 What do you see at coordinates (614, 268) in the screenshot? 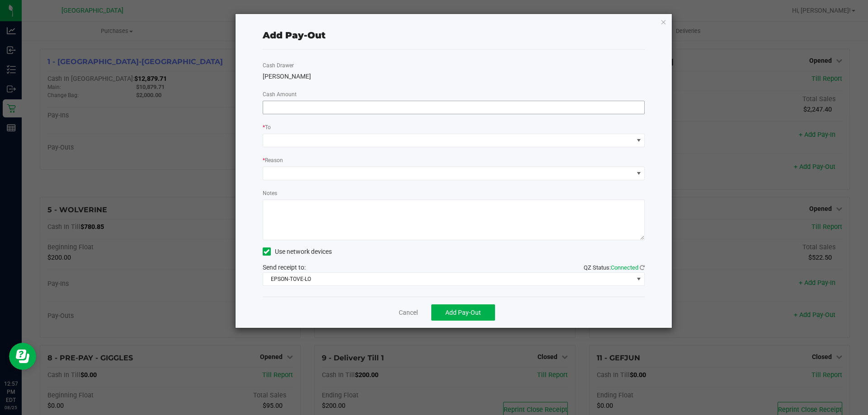
I see `span: QZ Status:` at bounding box center [614, 268].